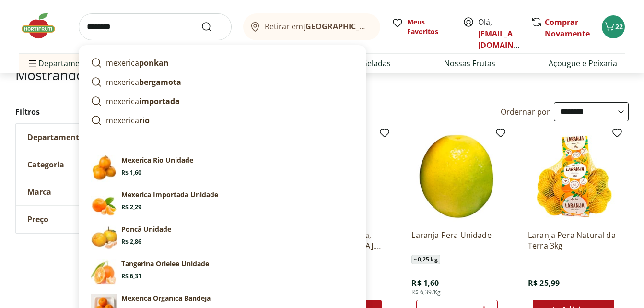 This screenshot has width=644, height=308. I want to click on p: Tangerina Orielee Unidade, so click(165, 264).